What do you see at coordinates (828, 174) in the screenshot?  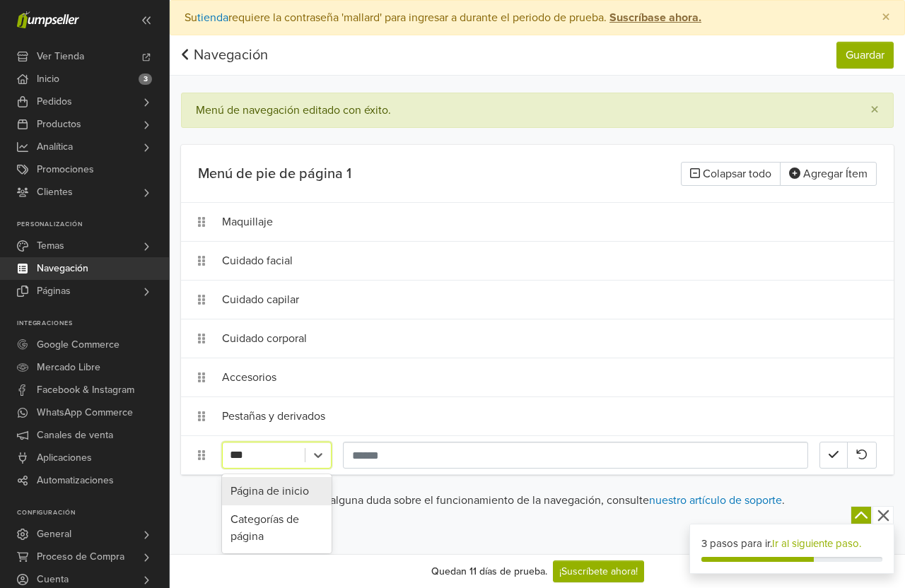 I see `button: Agregar Ítem` at bounding box center [828, 174].